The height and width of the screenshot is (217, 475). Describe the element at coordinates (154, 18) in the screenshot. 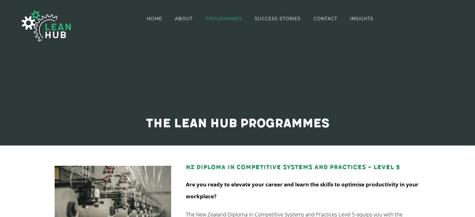

I see `a: HOME` at that location.